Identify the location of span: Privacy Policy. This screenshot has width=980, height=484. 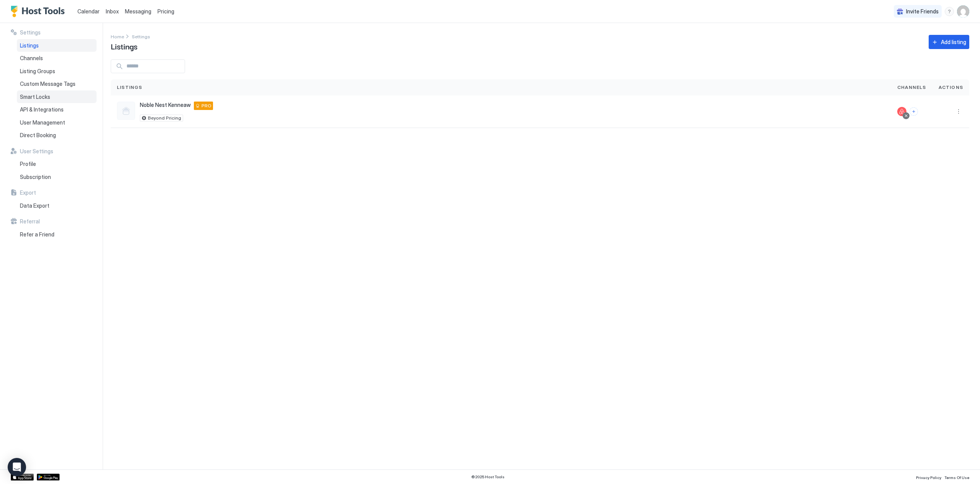
(928, 478).